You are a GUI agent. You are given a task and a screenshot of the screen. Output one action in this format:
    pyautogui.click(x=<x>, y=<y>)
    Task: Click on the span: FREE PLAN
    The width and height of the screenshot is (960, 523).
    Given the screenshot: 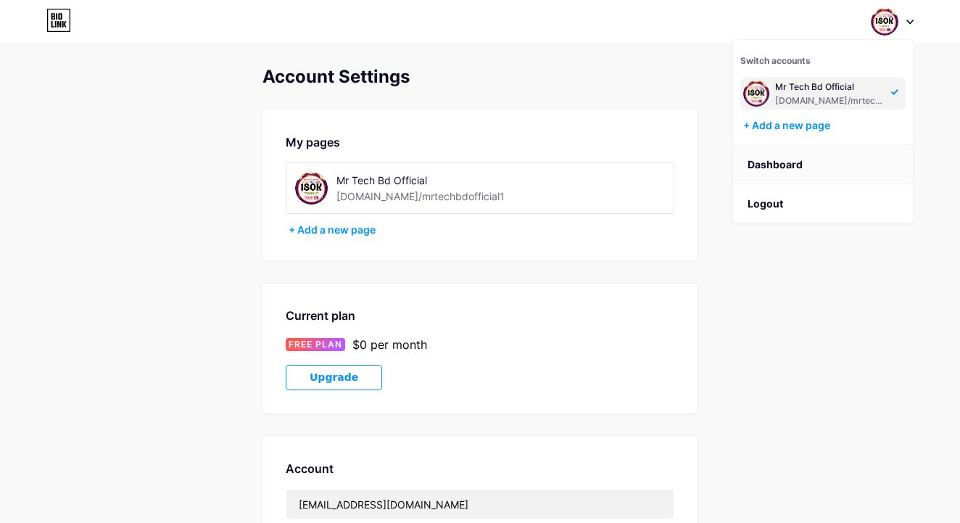 What is the action you would take?
    pyautogui.click(x=316, y=345)
    